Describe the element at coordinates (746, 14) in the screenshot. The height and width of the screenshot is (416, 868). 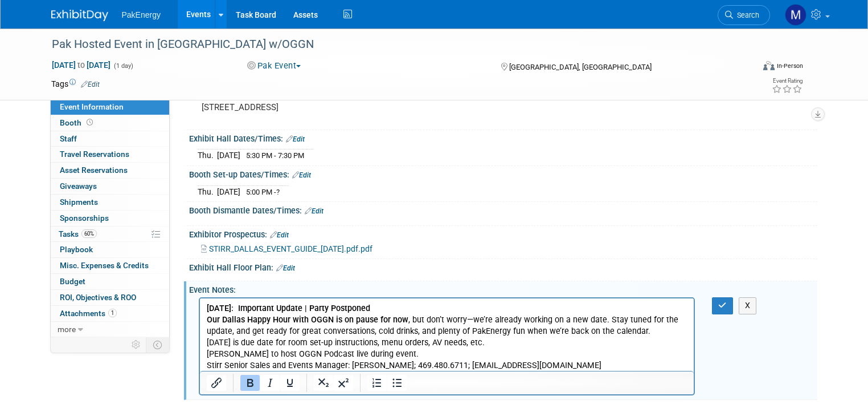
I see `span: Search` at that location.